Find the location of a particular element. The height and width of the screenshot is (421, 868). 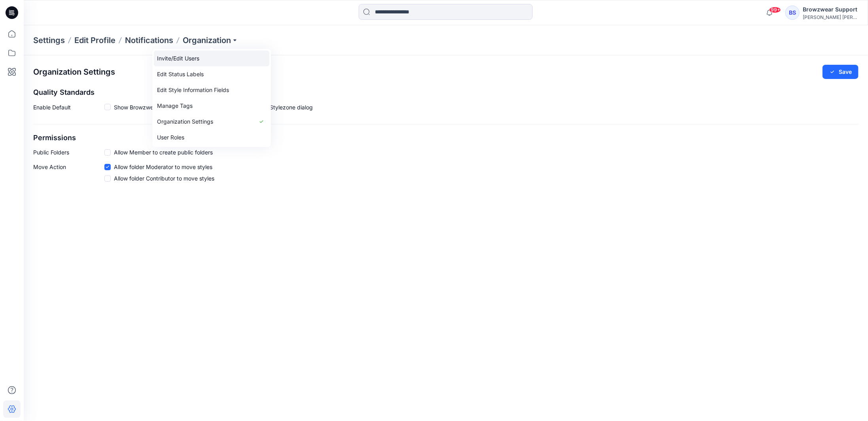

p: Notifications is located at coordinates (149, 40).